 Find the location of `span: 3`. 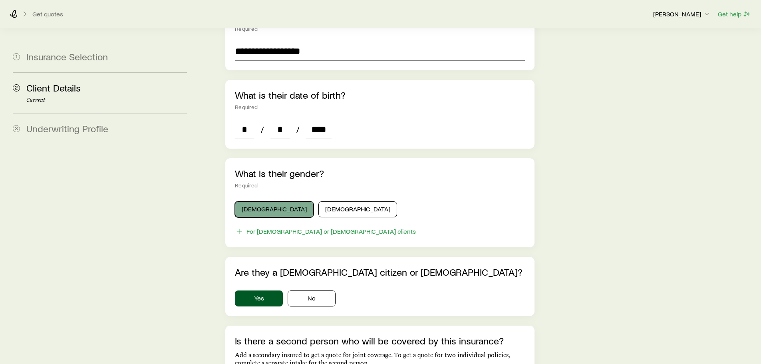

span: 3 is located at coordinates (16, 129).